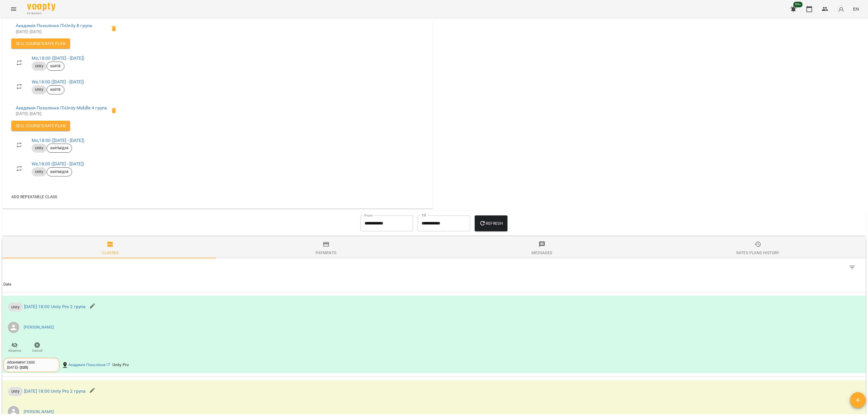 The width and height of the screenshot is (868, 417). What do you see at coordinates (15, 350) in the screenshot?
I see `span: Absence` at bounding box center [15, 350].